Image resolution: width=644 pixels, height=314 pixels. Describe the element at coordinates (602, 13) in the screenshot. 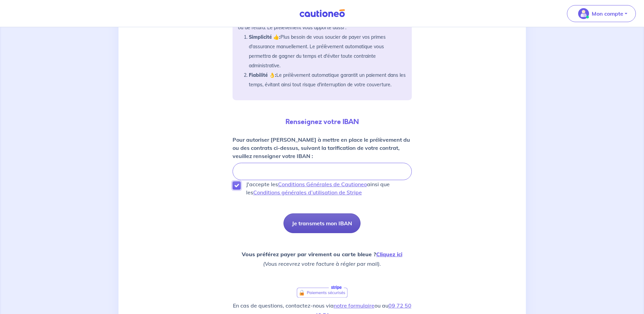

I see `button: illu_account_valid_menu.svgMon compte` at that location.